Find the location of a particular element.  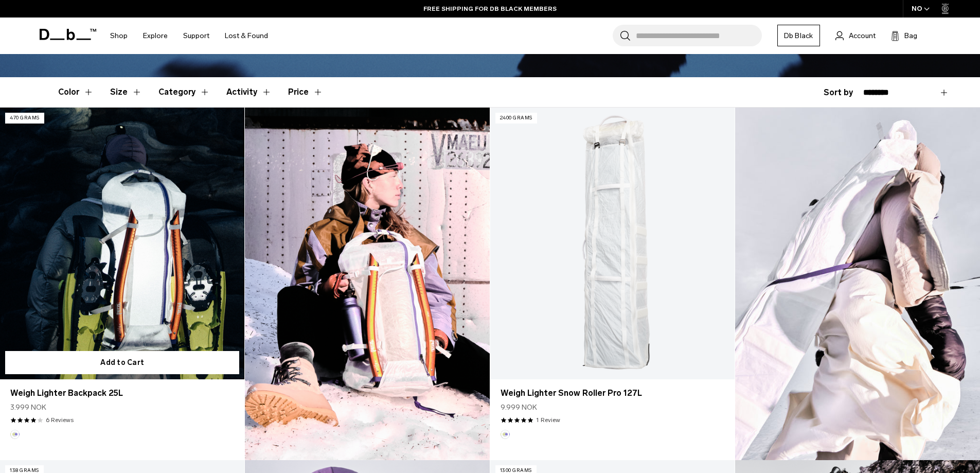

a: Weigh Lighter Backpack 25L is located at coordinates (122, 393).